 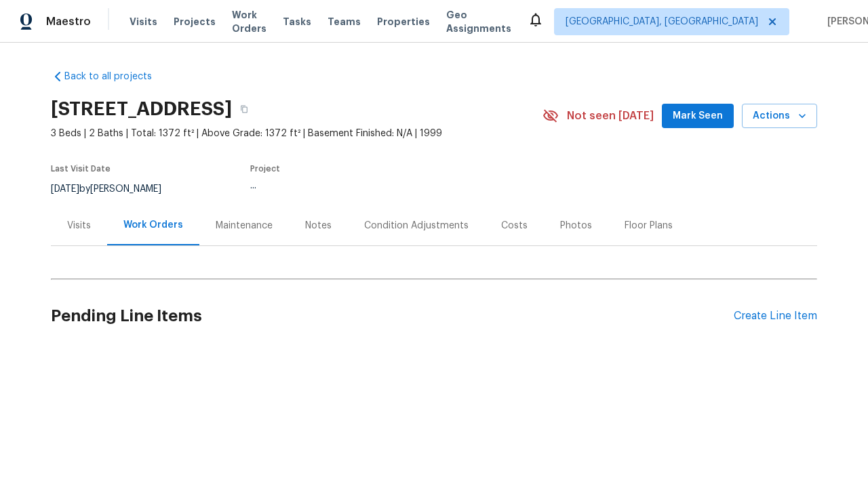 I want to click on div: Condition Adjustments, so click(x=417, y=226).